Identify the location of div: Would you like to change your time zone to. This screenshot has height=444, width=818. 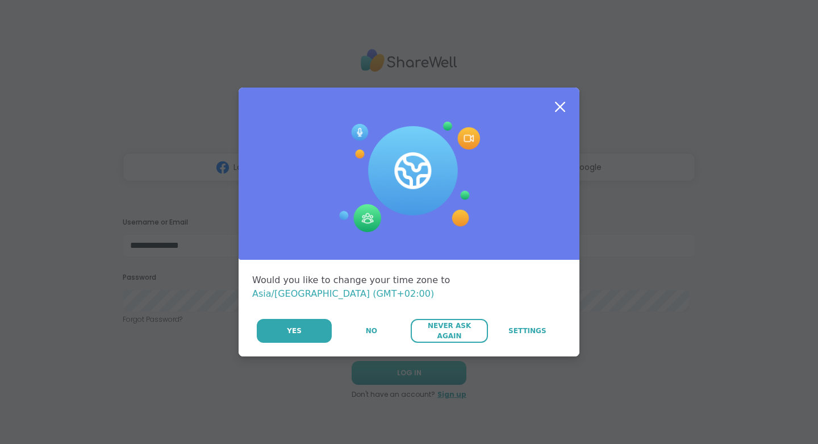
(409, 287).